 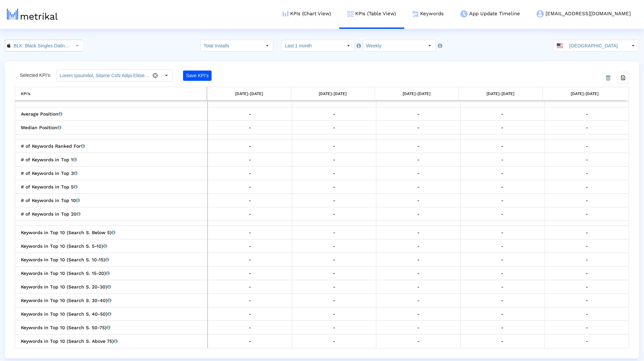 I want to click on div: # of Keywords in Top 20, so click(x=112, y=214).